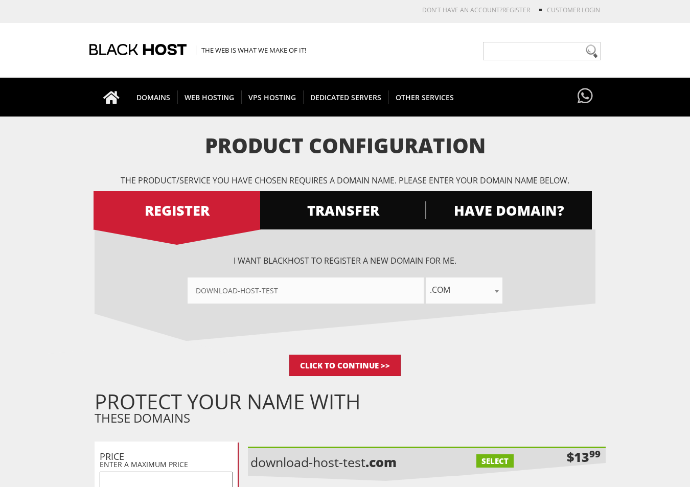 The image size is (690, 487). I want to click on span: TRANSFER, so click(343, 210).